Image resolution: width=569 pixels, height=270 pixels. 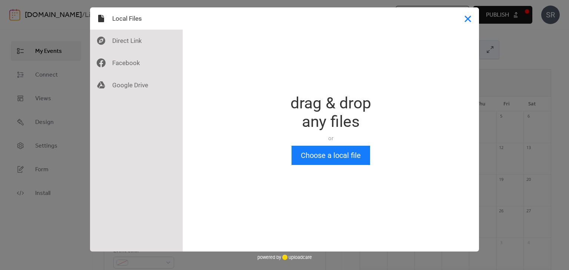 I want to click on div: Direct Link, so click(x=136, y=41).